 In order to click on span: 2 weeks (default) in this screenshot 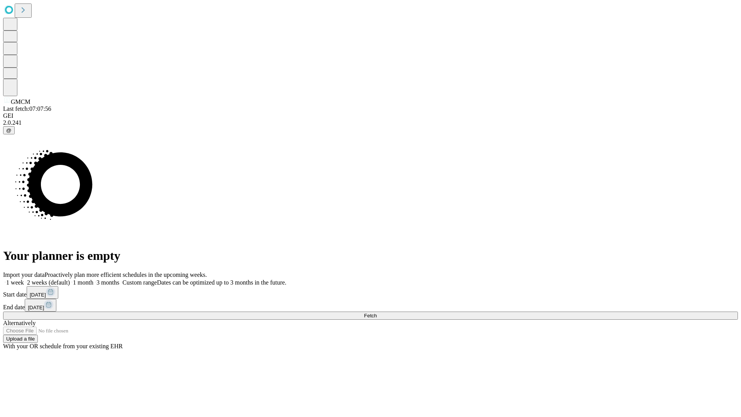, I will do `click(48, 282)`.